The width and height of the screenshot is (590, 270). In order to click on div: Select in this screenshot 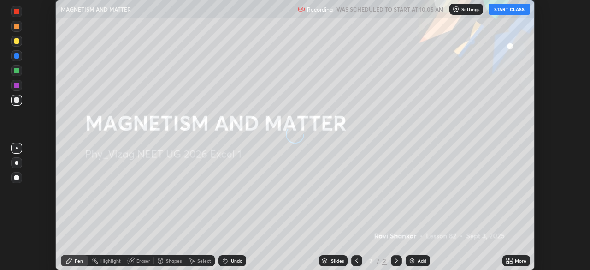, I will do `click(204, 261)`.